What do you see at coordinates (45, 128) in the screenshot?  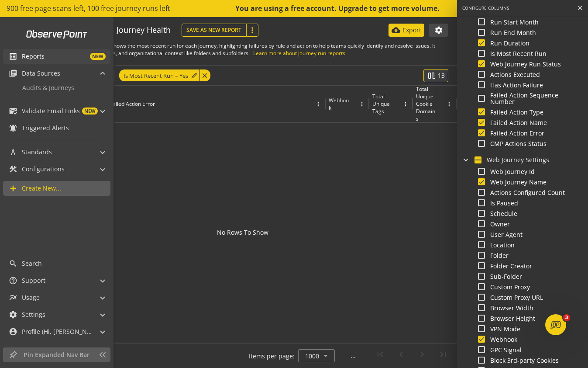 I see `span: Triggered Alerts` at bounding box center [45, 128].